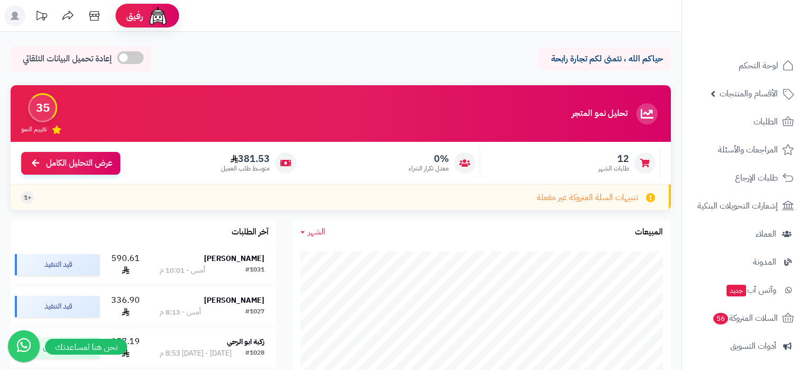 This screenshot has height=370, width=806. I want to click on span: أدوات التسويق, so click(753, 346).